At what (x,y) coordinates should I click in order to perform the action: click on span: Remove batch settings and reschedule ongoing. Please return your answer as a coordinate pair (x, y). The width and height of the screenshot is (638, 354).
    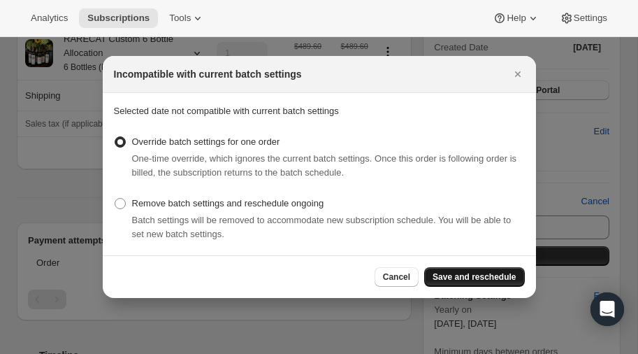
    Looking at the image, I should click on (228, 203).